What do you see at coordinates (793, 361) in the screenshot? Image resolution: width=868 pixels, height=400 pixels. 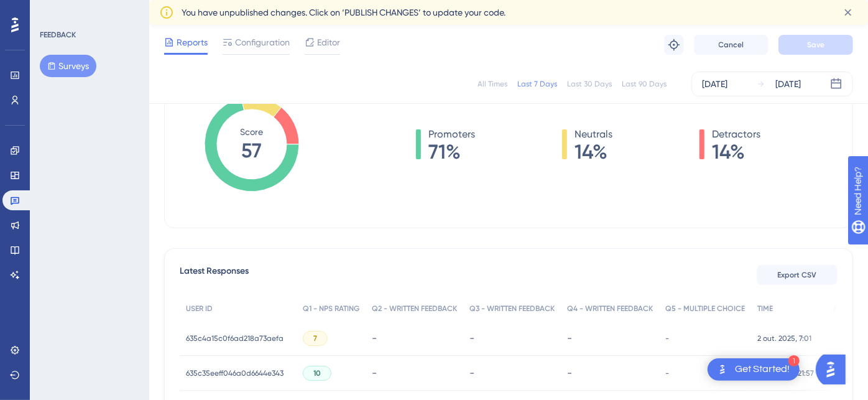 I see `div: 1` at bounding box center [793, 361].